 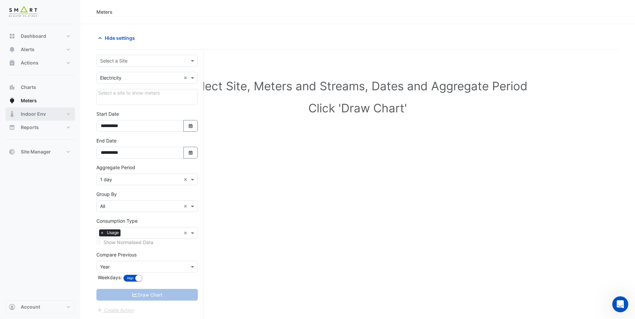 What do you see at coordinates (40, 87) in the screenshot?
I see `button: Charts` at bounding box center [40, 87].